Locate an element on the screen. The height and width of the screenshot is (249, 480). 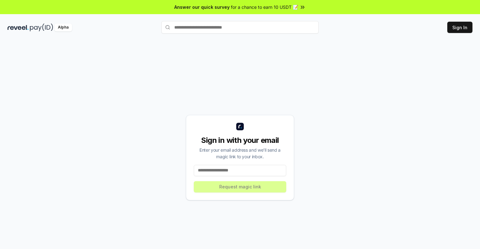
img: reveel_dark is located at coordinates (18, 27).